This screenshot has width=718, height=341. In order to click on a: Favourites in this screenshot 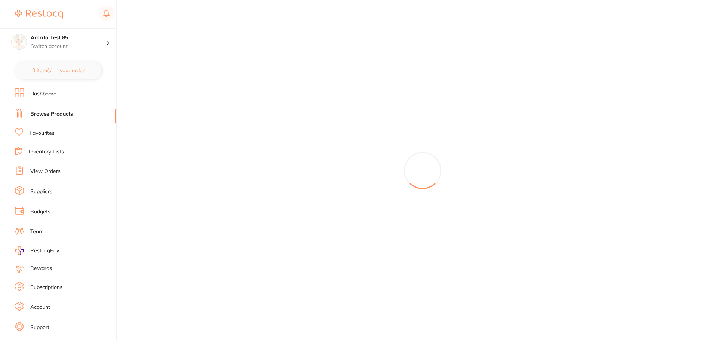, I will do `click(42, 133)`.